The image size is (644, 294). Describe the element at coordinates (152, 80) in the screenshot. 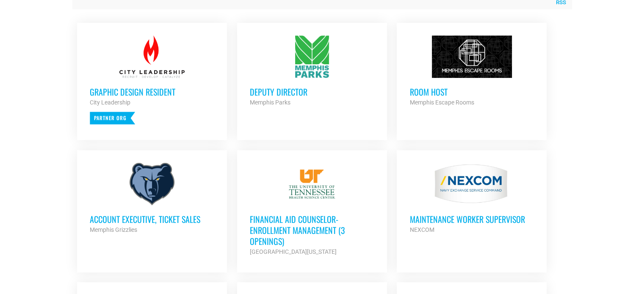

I see `a: Graphic Design Resident City Leadership Partner Org` at that location.